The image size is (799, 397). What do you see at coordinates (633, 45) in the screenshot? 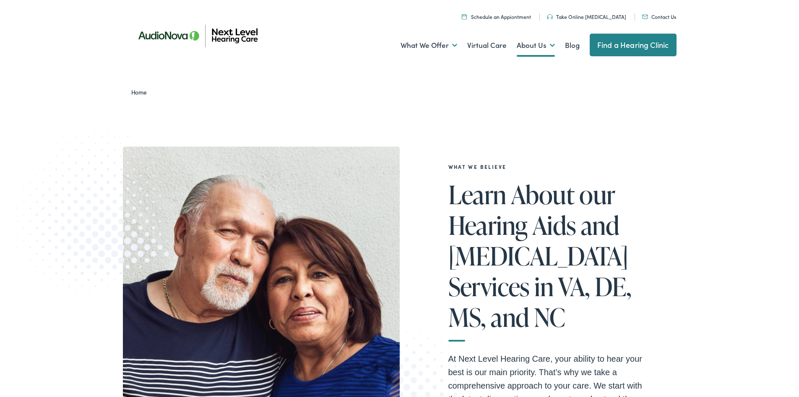
I see `a: Find a Hearing Clinic` at bounding box center [633, 45].